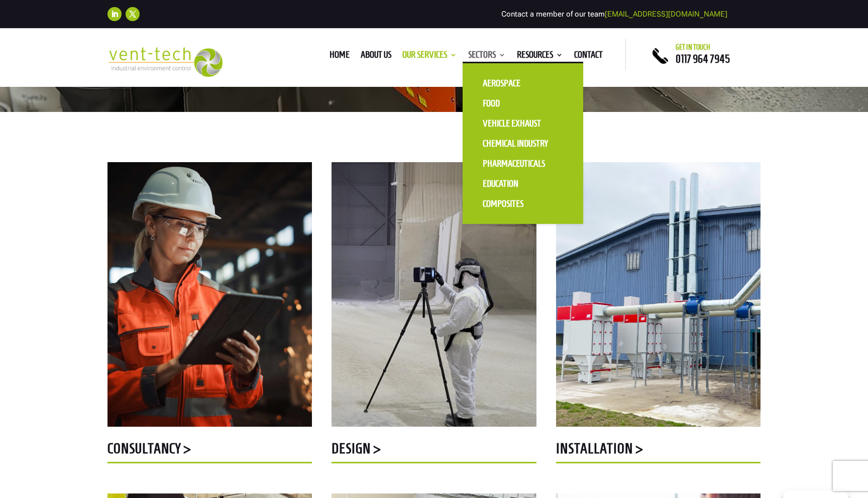 This screenshot has height=498, width=868. Describe the element at coordinates (433, 294) in the screenshot. I see `img: Design Survey (1)` at that location.